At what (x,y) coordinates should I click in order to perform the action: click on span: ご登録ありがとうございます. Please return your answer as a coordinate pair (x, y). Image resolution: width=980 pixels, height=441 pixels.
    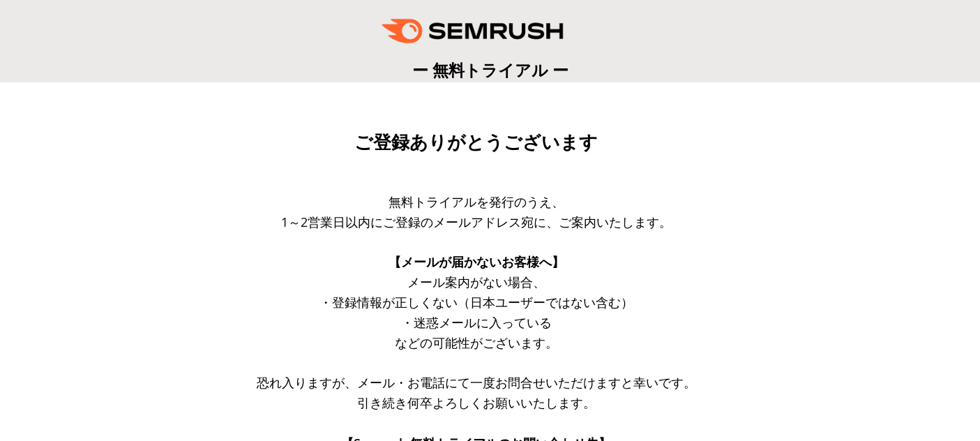
    Looking at the image, I should click on (476, 142).